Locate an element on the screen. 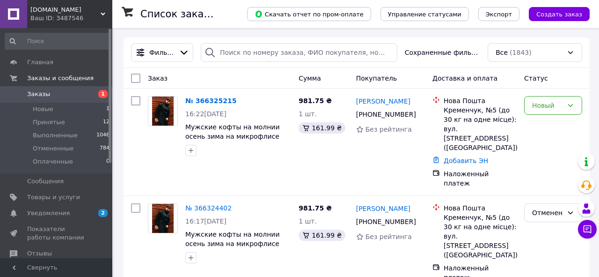 Image resolution: width=599 pixels, height=277 pixels. div: Ваш ID: 3487546 is located at coordinates (71, 18).